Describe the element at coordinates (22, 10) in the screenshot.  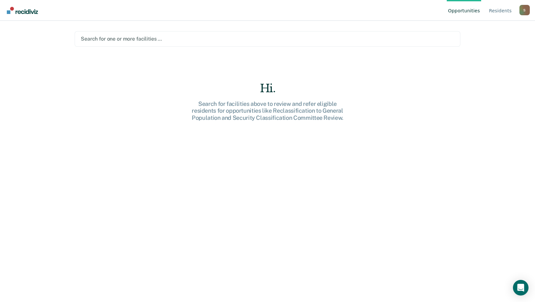
I see `img: Recidiviz` at that location.